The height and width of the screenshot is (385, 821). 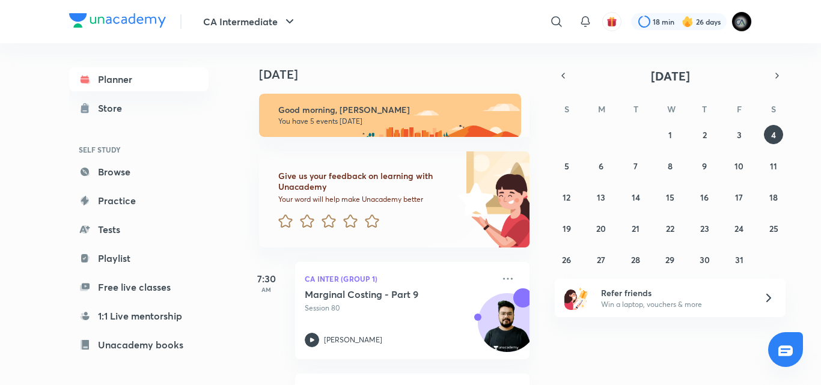 What do you see at coordinates (114, 108) in the screenshot?
I see `div: Store` at bounding box center [114, 108].